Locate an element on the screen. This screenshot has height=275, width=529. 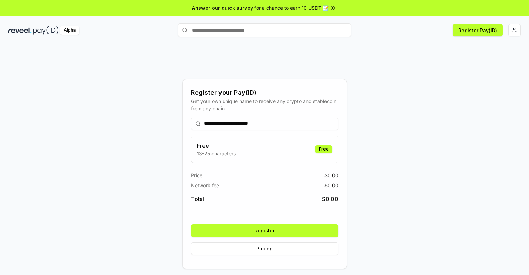
span: Network fee is located at coordinates (205, 185).